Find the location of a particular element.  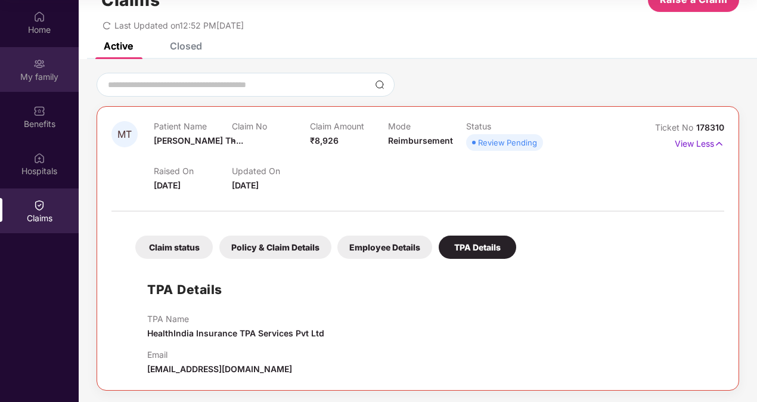

div: Review Pending is located at coordinates (507, 142).